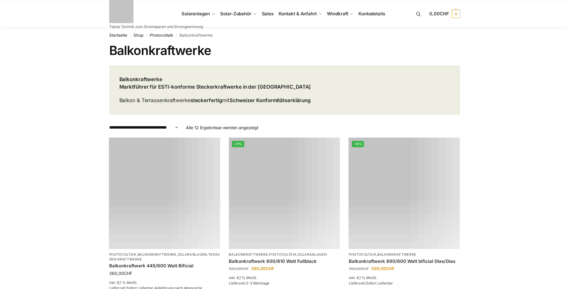 The width and height of the screenshot is (569, 289). I want to click on span: 2-3 Werktage, so click(258, 283).